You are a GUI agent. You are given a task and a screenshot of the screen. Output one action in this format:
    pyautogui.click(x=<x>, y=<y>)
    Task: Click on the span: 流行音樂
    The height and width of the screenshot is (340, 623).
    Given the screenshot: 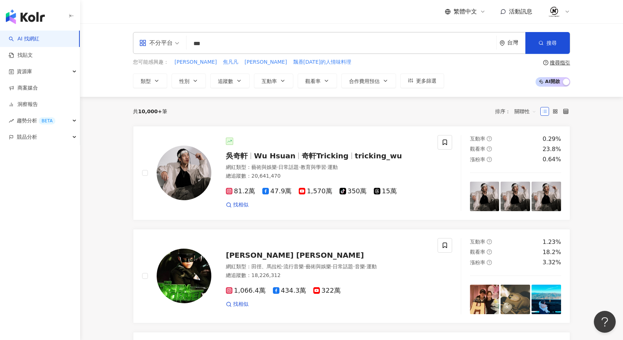 What is the action you would take?
    pyautogui.click(x=294, y=267)
    